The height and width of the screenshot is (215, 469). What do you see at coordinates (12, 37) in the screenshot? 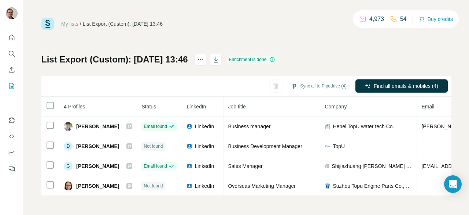
I see `button: Quick start` at bounding box center [12, 37].